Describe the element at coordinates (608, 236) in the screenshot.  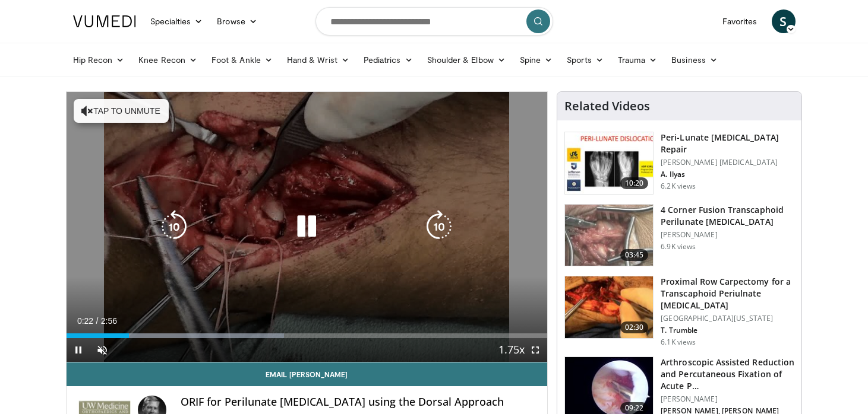
I see `img: 1b5f4ccd-8f9f-4f84-889d-337cda345fc9.150x105_q85_crop-smart_upscale.jpg` at that location.